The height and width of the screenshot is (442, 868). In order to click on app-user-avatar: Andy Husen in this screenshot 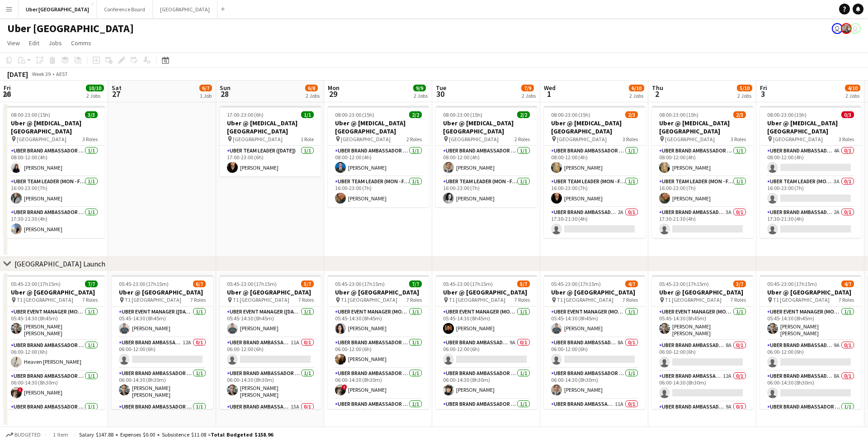, I will do `click(855, 28)`.